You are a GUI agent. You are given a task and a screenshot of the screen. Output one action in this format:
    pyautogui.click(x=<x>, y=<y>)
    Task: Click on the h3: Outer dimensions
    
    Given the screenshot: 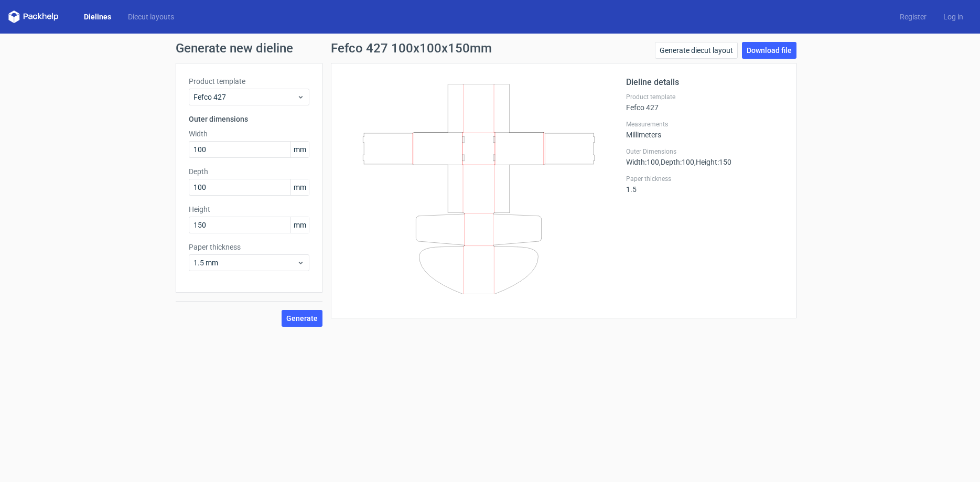 What is the action you would take?
    pyautogui.click(x=249, y=119)
    